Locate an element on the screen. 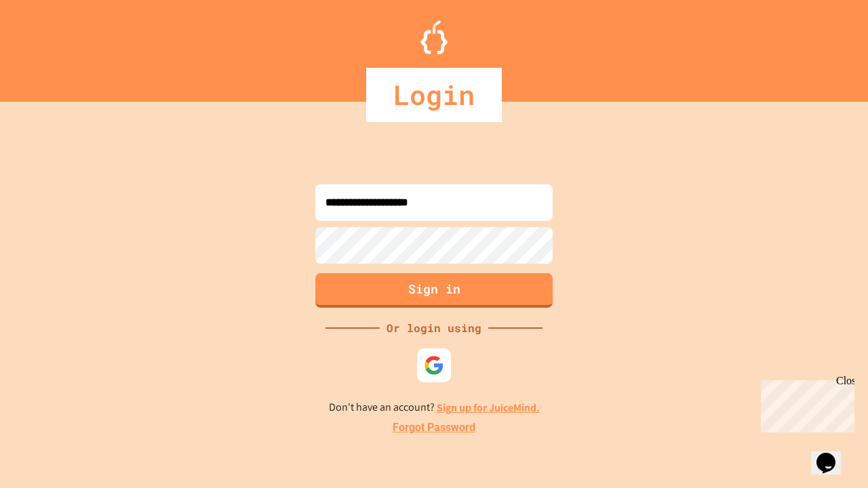 The width and height of the screenshot is (868, 488). p: Don't have an account? is located at coordinates (434, 407).